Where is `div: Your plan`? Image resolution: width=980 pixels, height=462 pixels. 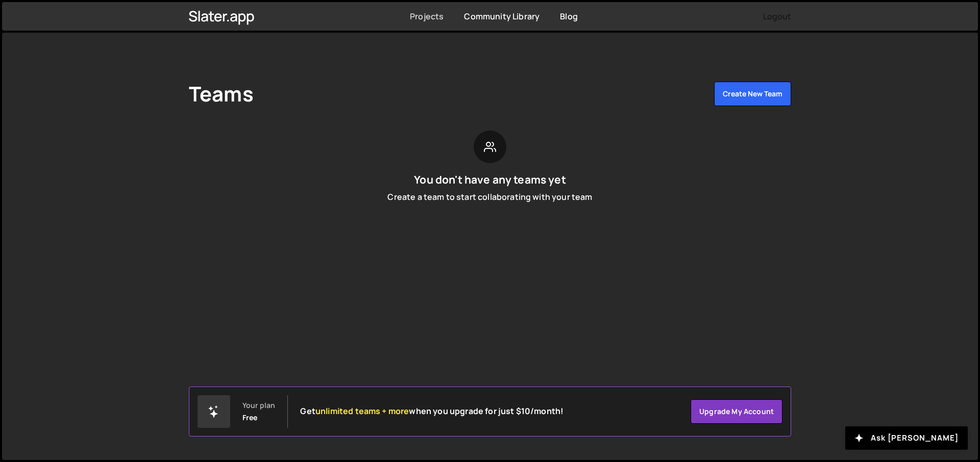
div: Your plan is located at coordinates (259, 406).